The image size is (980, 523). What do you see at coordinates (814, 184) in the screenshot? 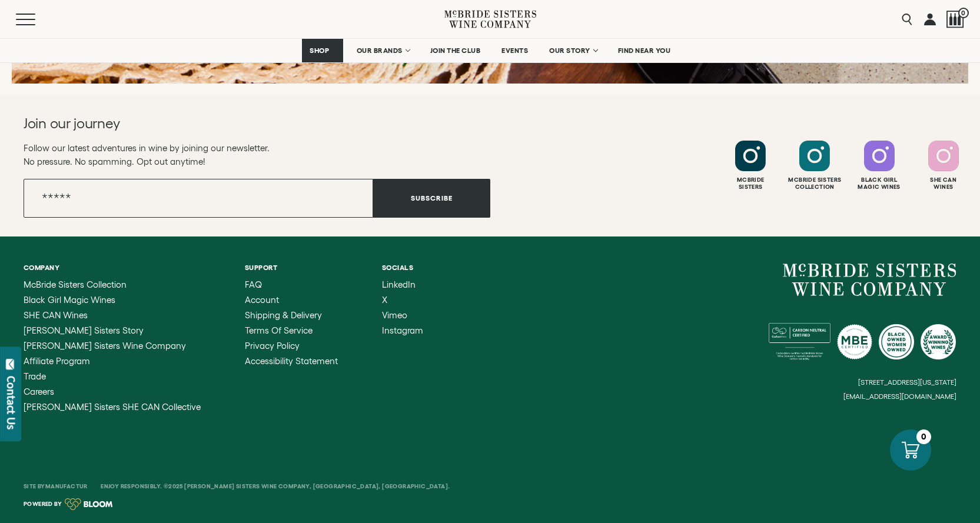
I see `div: Mcbride Sisters Collection` at bounding box center [814, 184].